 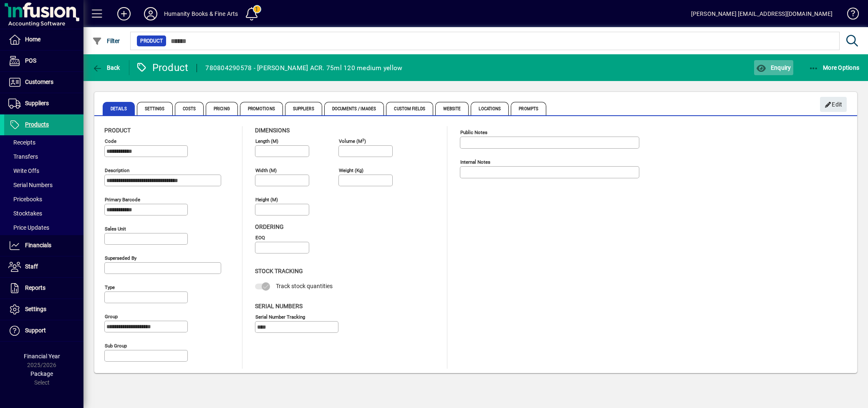 I want to click on span: Pricebooks, so click(x=25, y=199).